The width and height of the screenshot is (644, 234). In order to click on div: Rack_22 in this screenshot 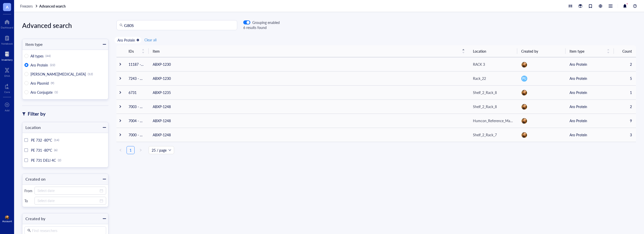, I will do `click(480, 78)`.